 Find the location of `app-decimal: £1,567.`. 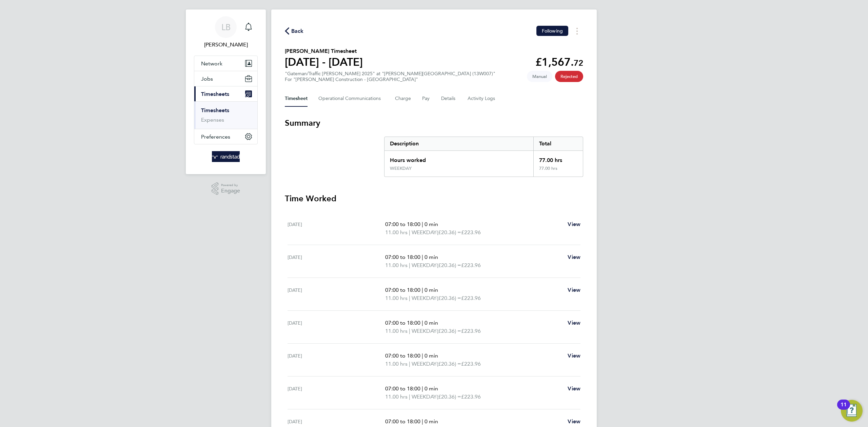

app-decimal: £1,567. is located at coordinates (559, 62).